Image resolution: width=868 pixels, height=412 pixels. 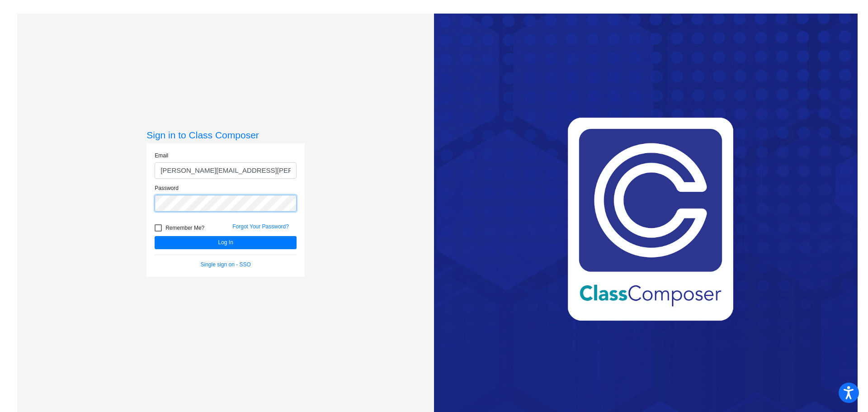 What do you see at coordinates (225, 243) in the screenshot?
I see `button: Log In` at bounding box center [225, 243].